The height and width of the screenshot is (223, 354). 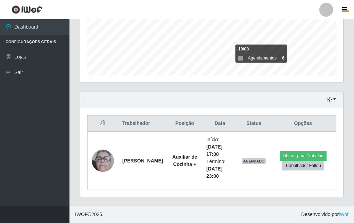 I want to click on img: 1705182808004.jpeg, so click(x=103, y=161).